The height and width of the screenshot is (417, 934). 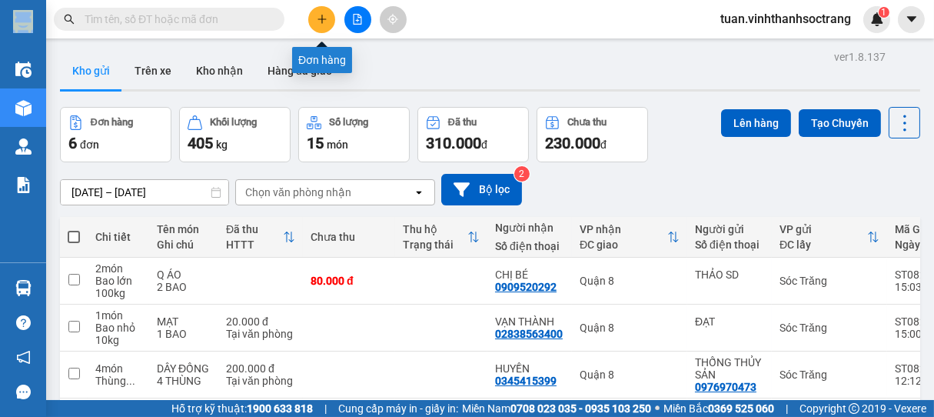 I want to click on div: ĐC giao, so click(x=624, y=245).